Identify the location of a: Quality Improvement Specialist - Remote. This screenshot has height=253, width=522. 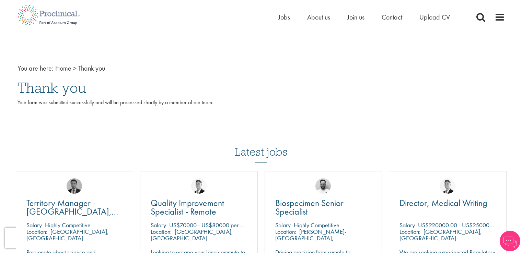
(199, 208).